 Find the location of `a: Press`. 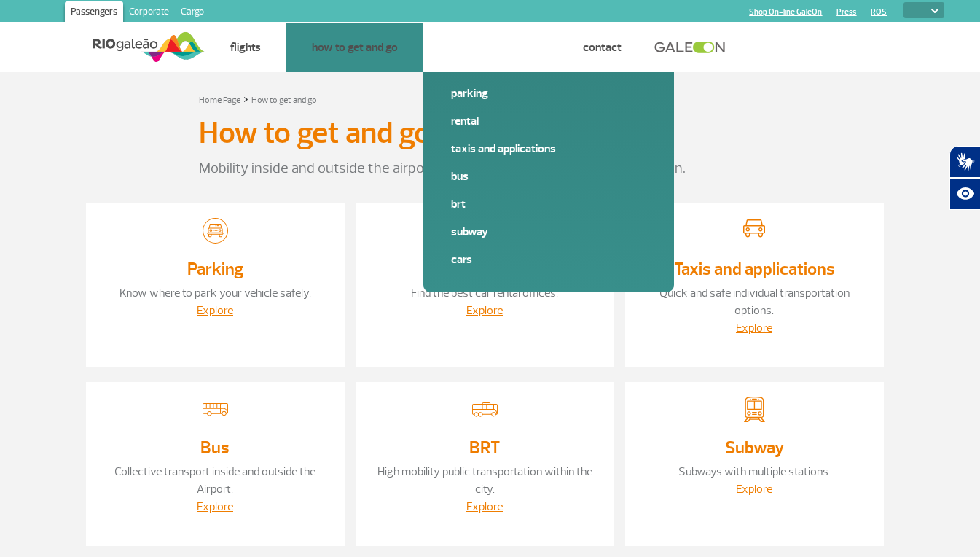

a: Press is located at coordinates (846, 11).